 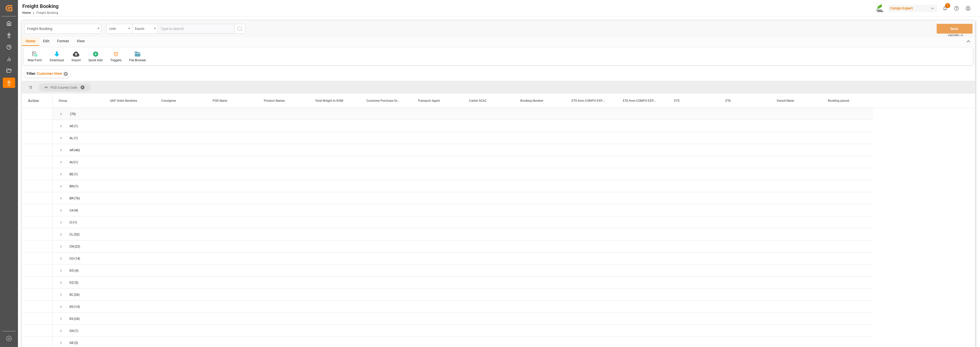 What do you see at coordinates (46, 41) in the screenshot?
I see `div: Edit` at bounding box center [46, 41].